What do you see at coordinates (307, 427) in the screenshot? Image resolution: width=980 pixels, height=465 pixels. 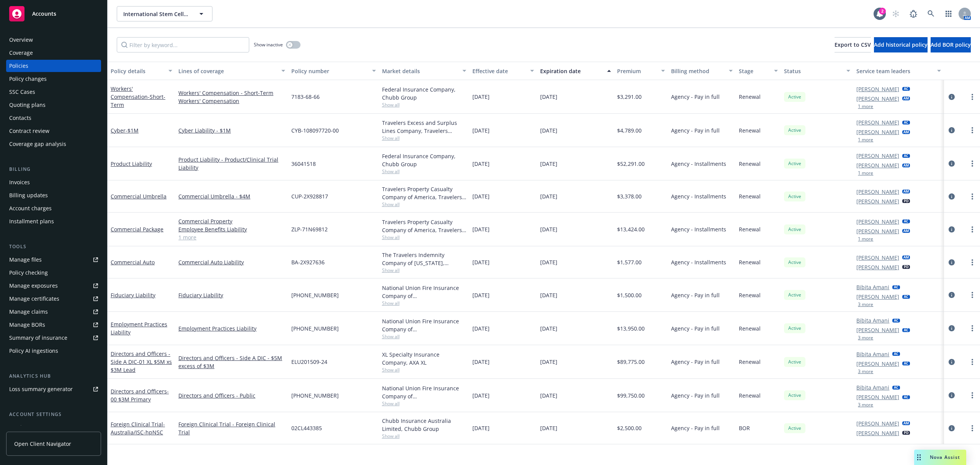 I see `span: 02CL443385` at bounding box center [307, 427].